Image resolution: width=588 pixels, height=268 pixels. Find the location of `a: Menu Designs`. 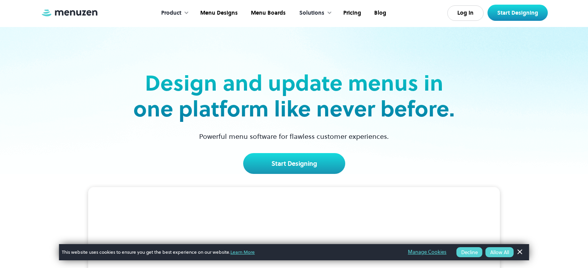

a: Menu Designs is located at coordinates (218, 13).